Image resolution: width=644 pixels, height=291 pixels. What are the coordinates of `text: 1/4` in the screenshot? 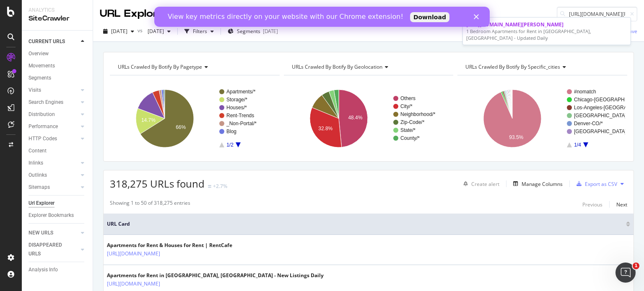 It's located at (577, 145).